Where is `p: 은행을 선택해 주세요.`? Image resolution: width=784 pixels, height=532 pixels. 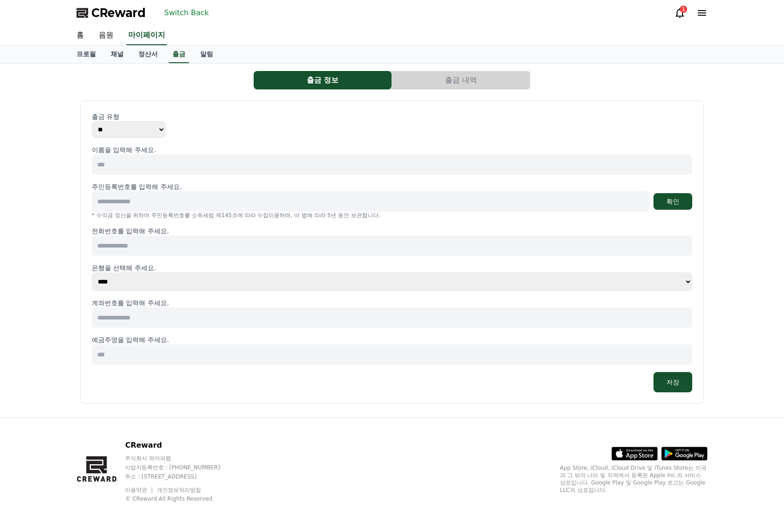 p: 은행을 선택해 주세요. is located at coordinates (392, 268).